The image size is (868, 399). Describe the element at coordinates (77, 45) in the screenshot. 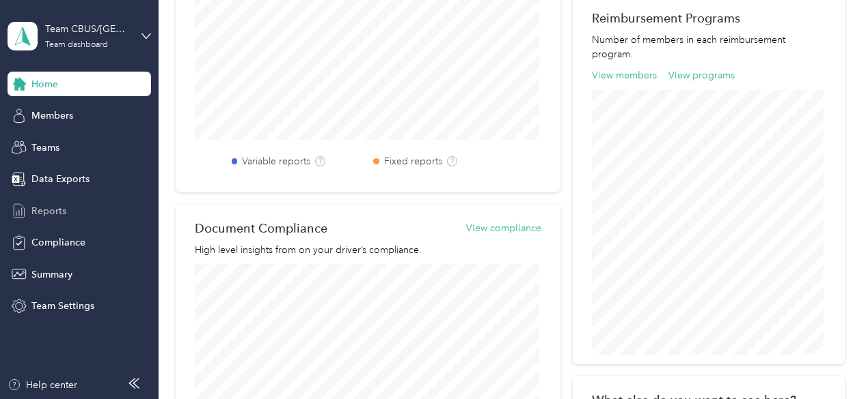

I see `div: Team dashboard` at that location.